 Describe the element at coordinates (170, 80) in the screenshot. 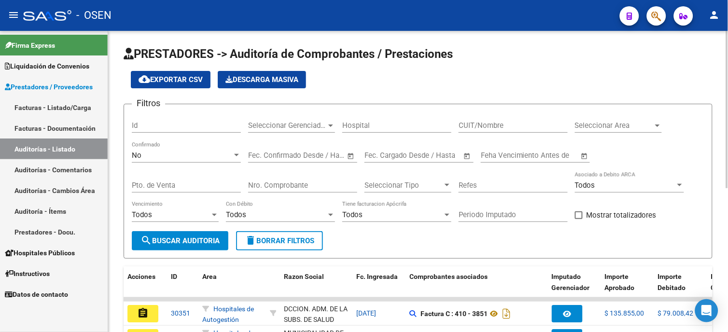

I see `span: Exportar CSV` at that location.